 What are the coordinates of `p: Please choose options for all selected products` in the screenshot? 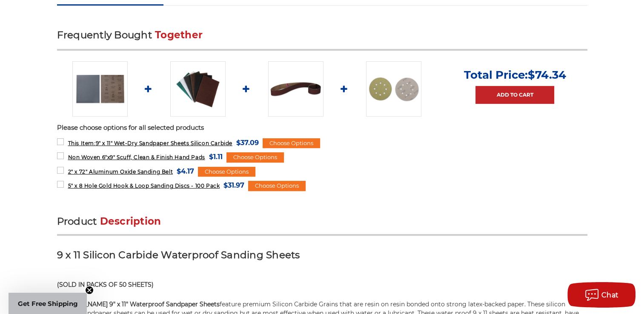 It's located at (322, 128).